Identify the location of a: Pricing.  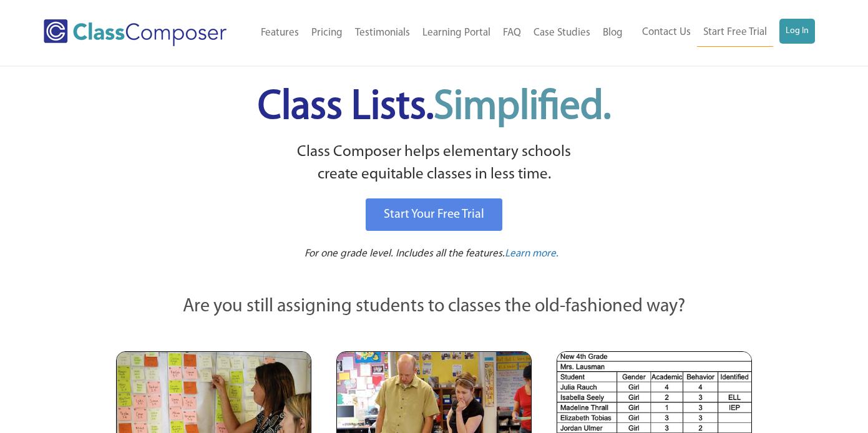
(327, 34).